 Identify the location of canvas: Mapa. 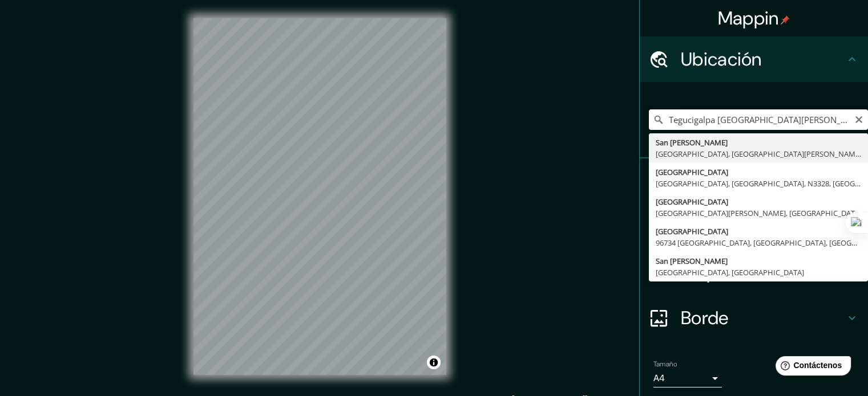
(319, 197).